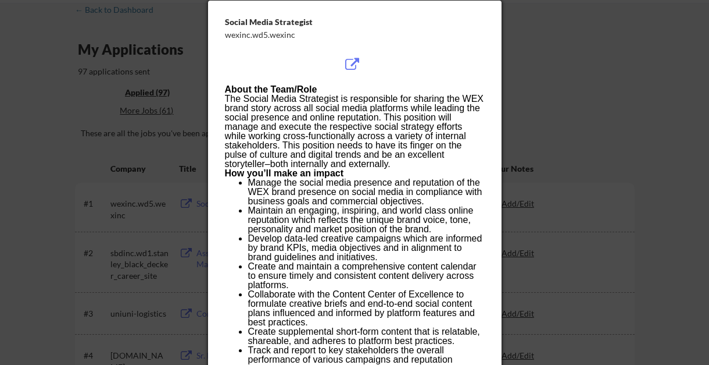  Describe the element at coordinates (365, 191) in the screenshot. I see `span: Manage the social media presence and reputation of the WEX brand presence on social media in comp...` at that location.